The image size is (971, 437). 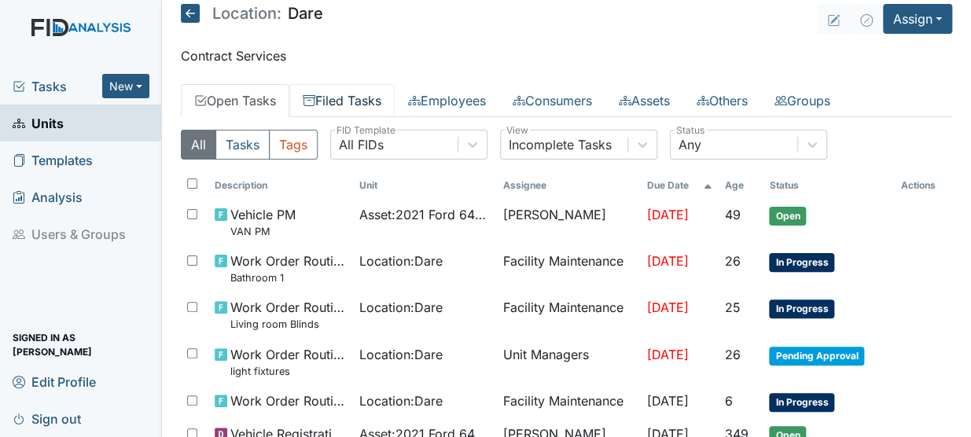 I want to click on input: Toggle All Rows Selected, so click(x=192, y=183).